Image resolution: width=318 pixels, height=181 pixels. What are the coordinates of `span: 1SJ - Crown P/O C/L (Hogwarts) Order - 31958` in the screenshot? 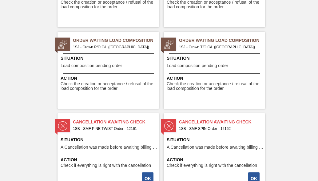 It's located at (114, 47).